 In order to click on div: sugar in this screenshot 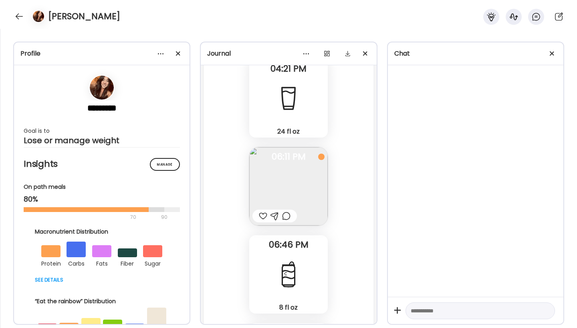, I will do `click(153, 263)`.